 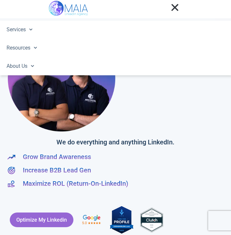 What do you see at coordinates (56, 157) in the screenshot?
I see `span: Grow Brand Awareness` at bounding box center [56, 157].